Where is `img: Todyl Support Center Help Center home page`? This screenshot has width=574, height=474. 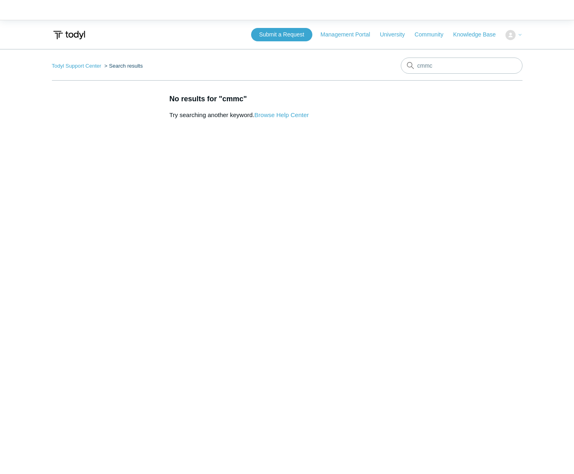 img: Todyl Support Center Help Center home page is located at coordinates (69, 35).